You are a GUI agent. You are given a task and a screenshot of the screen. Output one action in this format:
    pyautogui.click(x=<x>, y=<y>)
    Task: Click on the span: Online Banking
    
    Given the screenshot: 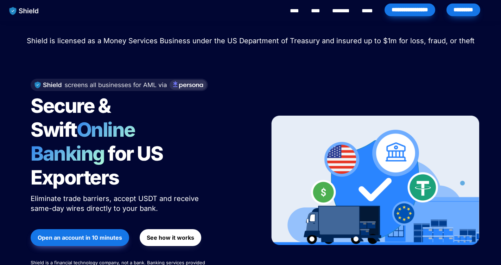 What is the action you would take?
    pyautogui.click(x=86, y=142)
    